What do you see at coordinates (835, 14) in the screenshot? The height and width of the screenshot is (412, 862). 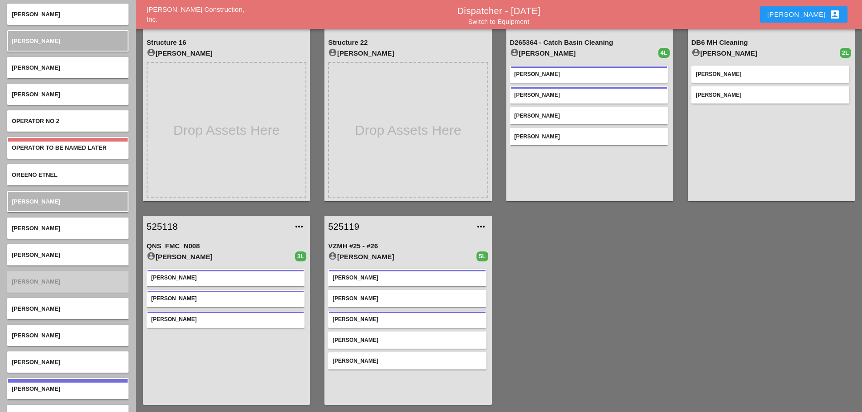 I see `i: account_box` at bounding box center [835, 14].